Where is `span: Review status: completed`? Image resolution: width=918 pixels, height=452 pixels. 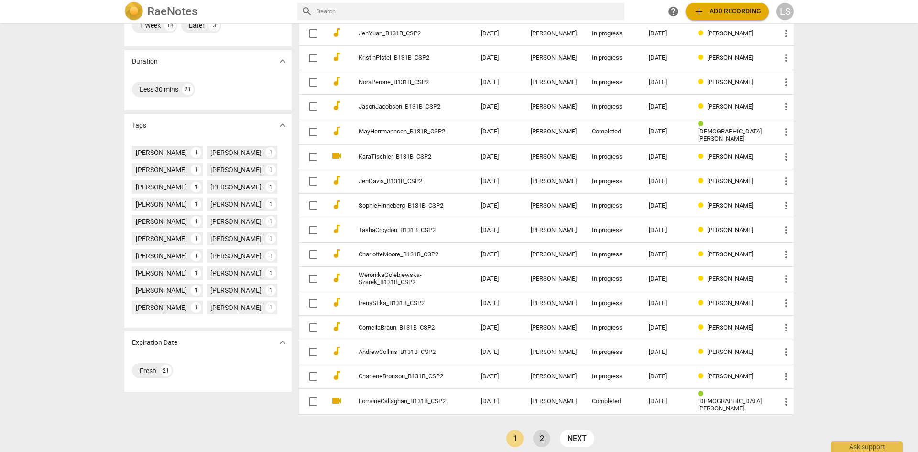
span: Review status: completed is located at coordinates (702, 124).